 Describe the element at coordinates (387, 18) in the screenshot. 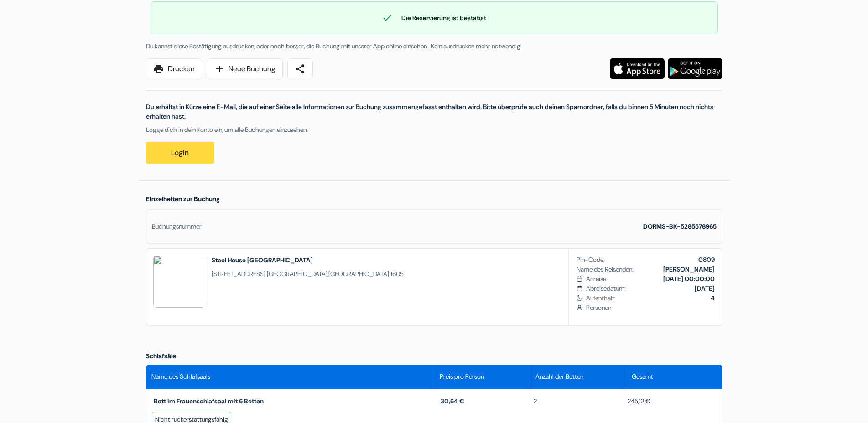

I see `span: check` at that location.